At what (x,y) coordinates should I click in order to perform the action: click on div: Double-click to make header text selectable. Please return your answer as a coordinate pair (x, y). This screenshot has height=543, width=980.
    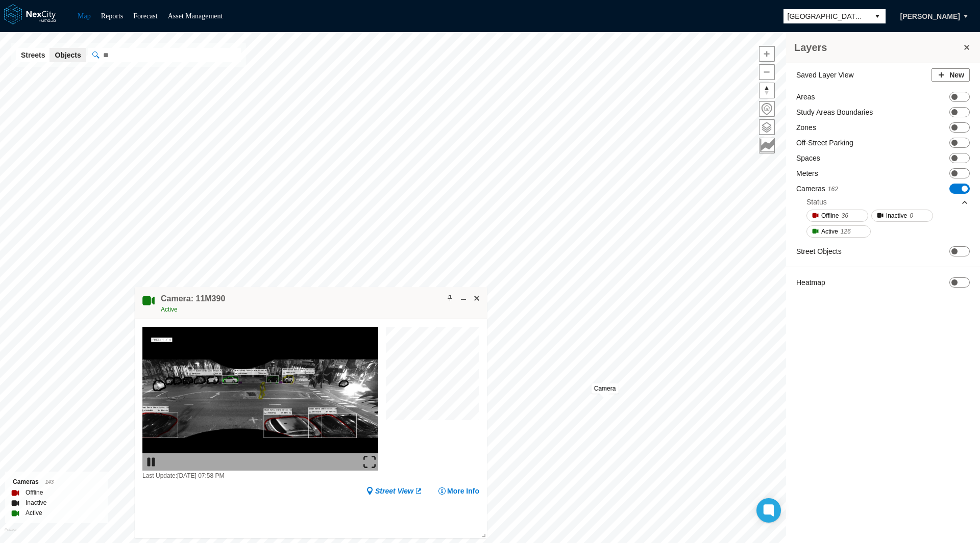
    Looking at the image, I should click on (193, 304).